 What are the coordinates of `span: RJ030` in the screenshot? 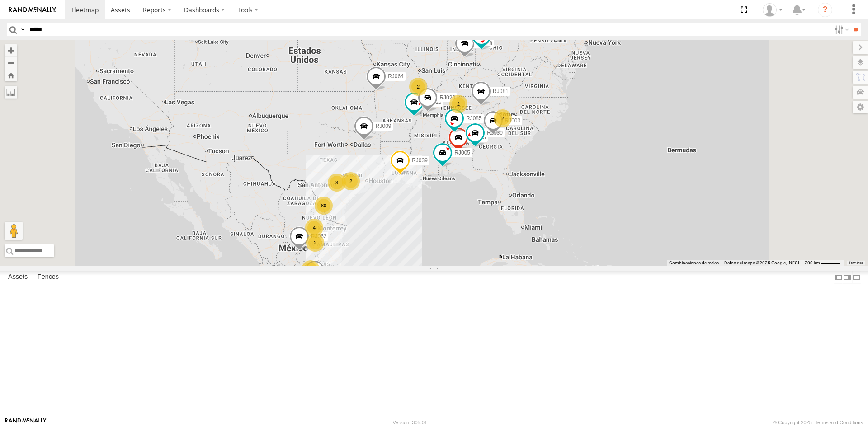 It's located at (495, 133).